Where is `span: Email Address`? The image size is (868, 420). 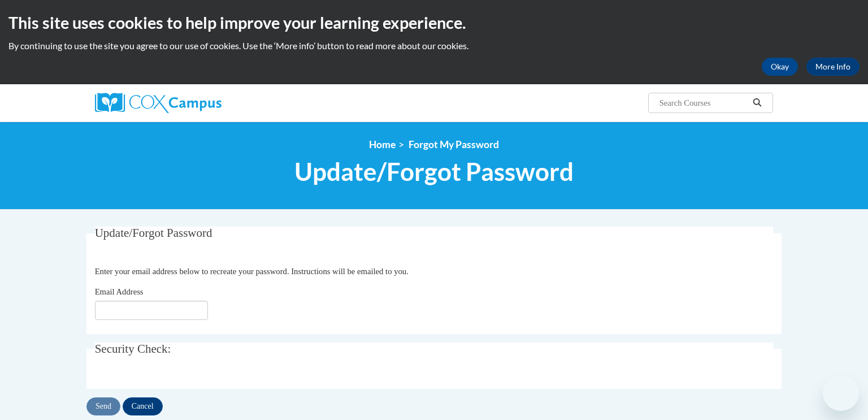 span: Email Address is located at coordinates (119, 292).